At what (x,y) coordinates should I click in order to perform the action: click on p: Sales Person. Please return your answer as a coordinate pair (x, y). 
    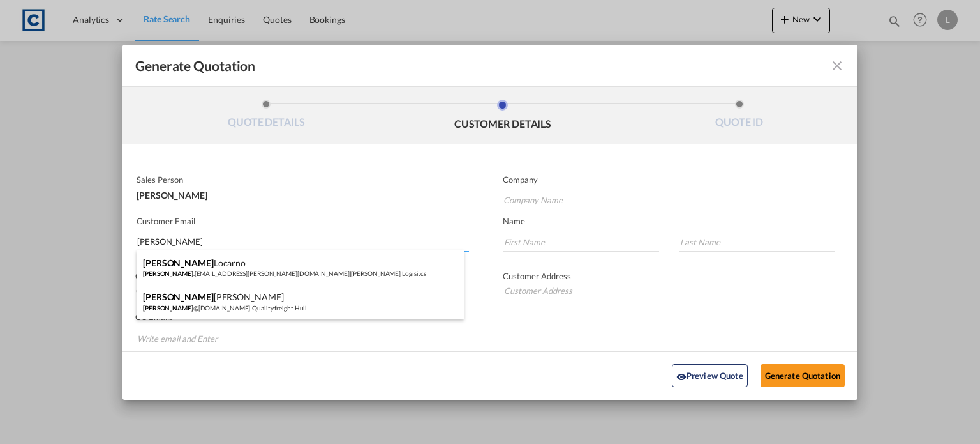
    Looking at the image, I should click on (301, 180).